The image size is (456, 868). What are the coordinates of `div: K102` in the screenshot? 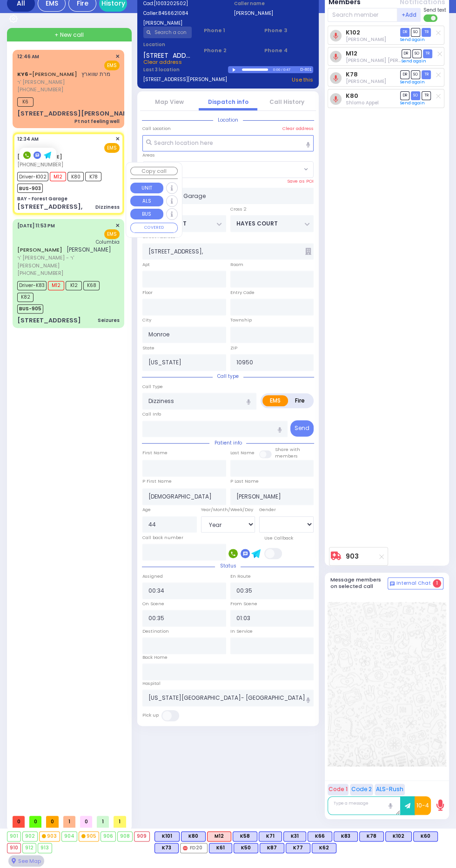 It's located at (399, 836).